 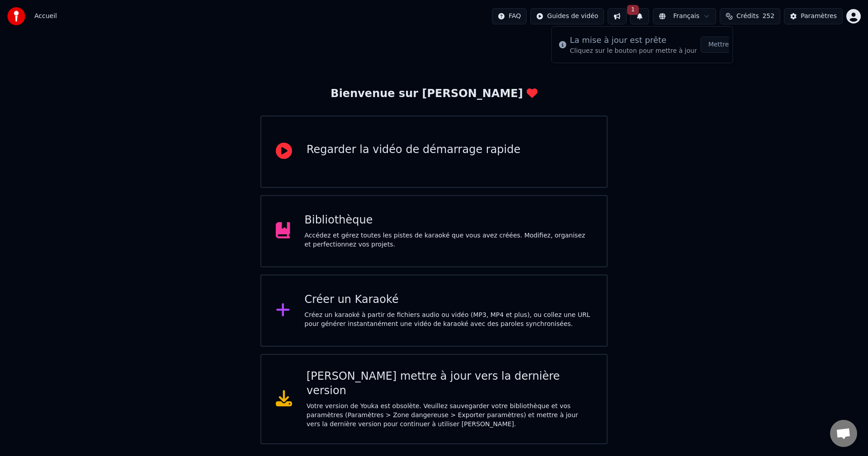 I want to click on div: Cliquez sur le bouton pour mettre à jour, so click(x=634, y=51).